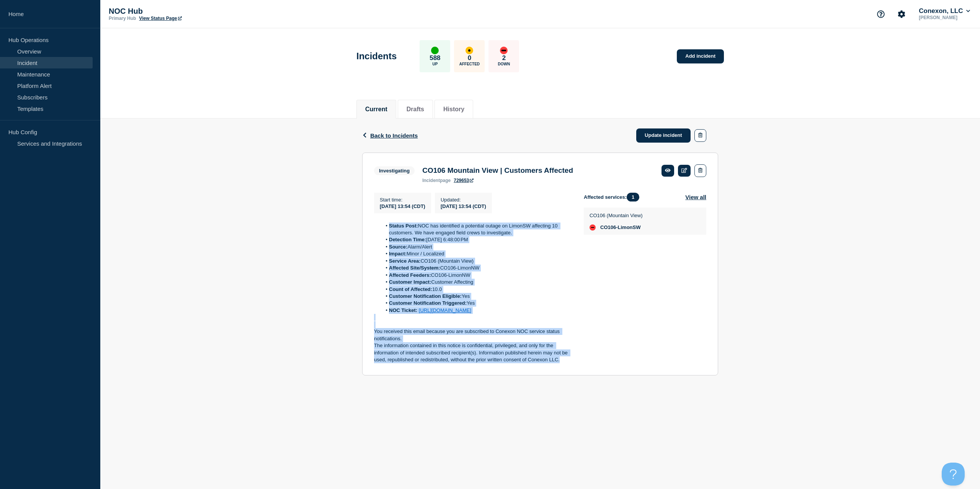 The width and height of the screenshot is (980, 489). Describe the element at coordinates (410, 275) in the screenshot. I see `strong: Affected Feeders:` at that location.